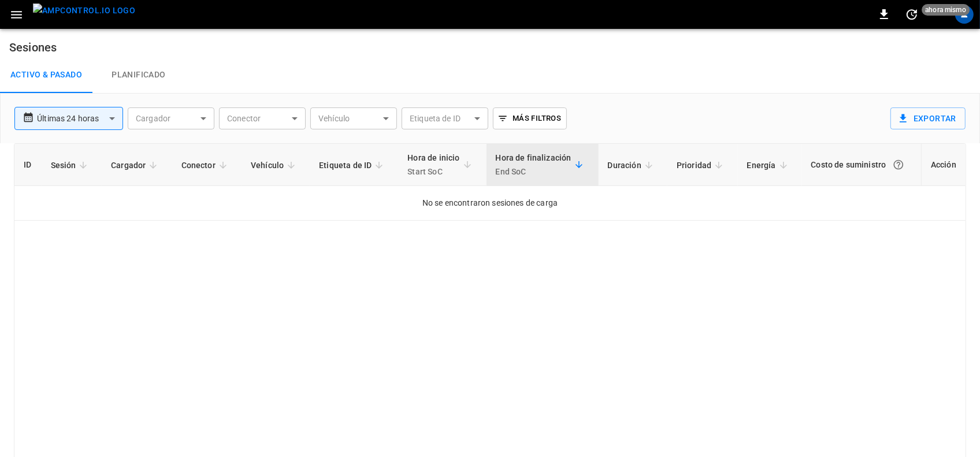 The height and width of the screenshot is (457, 980). What do you see at coordinates (702, 165) in the screenshot?
I see `span: Prioridad` at bounding box center [702, 165].